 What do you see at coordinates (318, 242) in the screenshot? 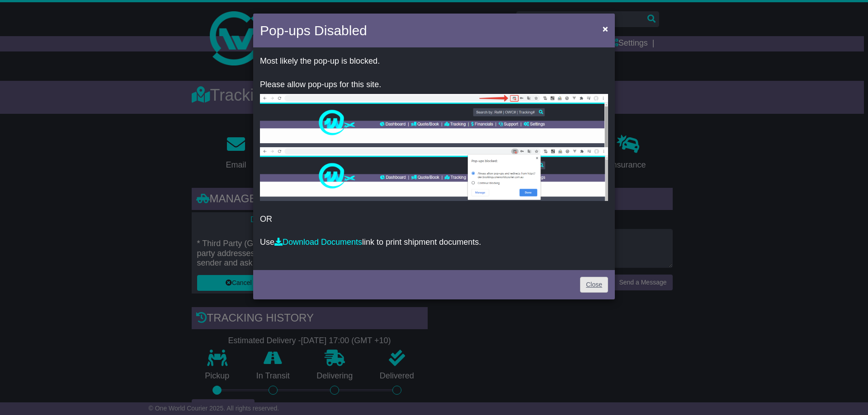
I see `a: Download Documents` at bounding box center [318, 242].